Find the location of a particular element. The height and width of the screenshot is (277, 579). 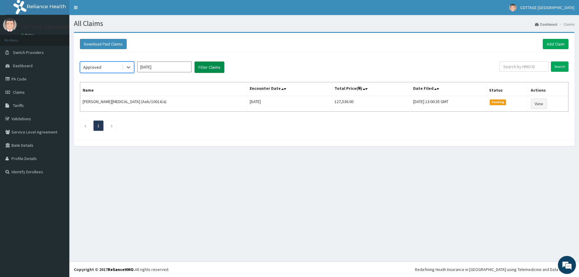

div: Chat with us now is located at coordinates (66, 38).